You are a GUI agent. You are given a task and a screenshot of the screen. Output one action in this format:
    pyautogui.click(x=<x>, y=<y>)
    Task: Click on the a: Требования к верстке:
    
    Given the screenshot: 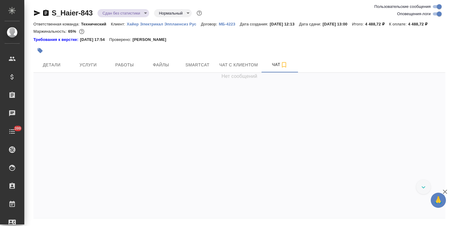 What is the action you would take?
    pyautogui.click(x=56, y=40)
    